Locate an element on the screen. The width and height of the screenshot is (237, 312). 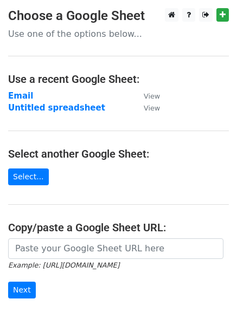
a: Email is located at coordinates (21, 96).